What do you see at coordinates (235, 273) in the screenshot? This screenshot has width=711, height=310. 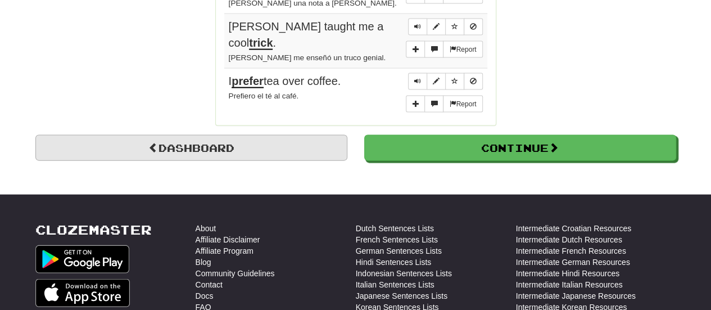 I see `a: Community Guidelines` at bounding box center [235, 273].